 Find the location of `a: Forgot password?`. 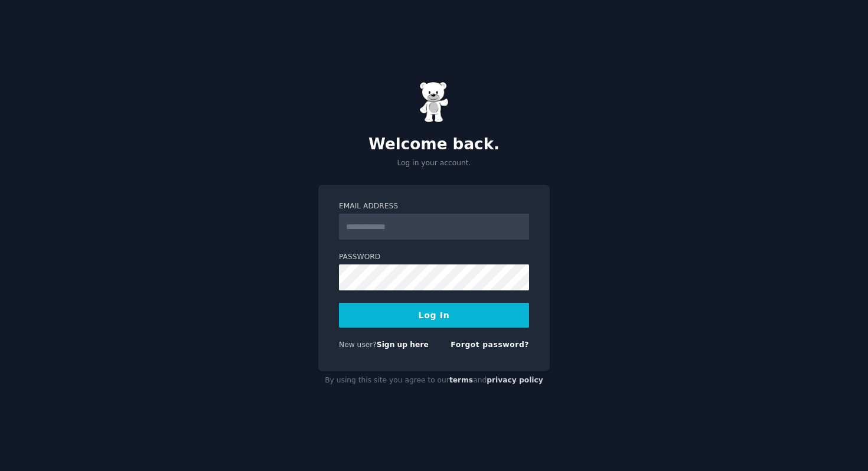

a: Forgot password? is located at coordinates (490, 345).